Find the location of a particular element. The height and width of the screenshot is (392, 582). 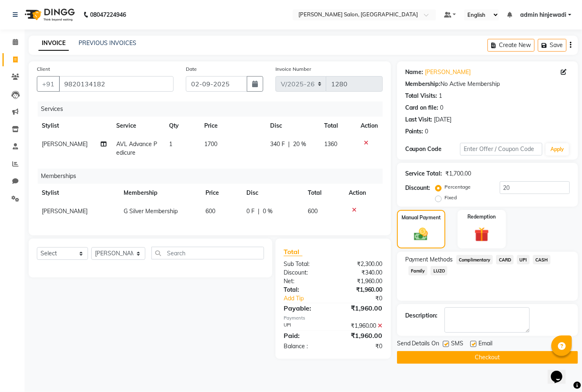

button: +91 is located at coordinates (48, 84).